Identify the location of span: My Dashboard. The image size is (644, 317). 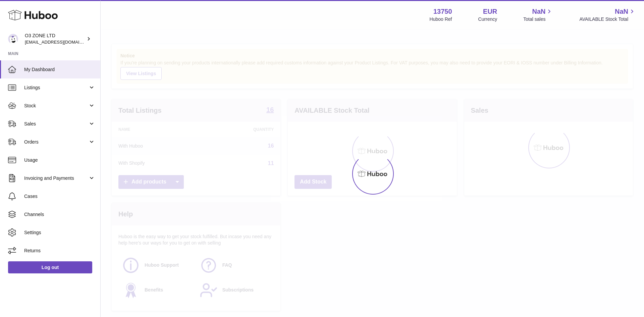
(60, 69).